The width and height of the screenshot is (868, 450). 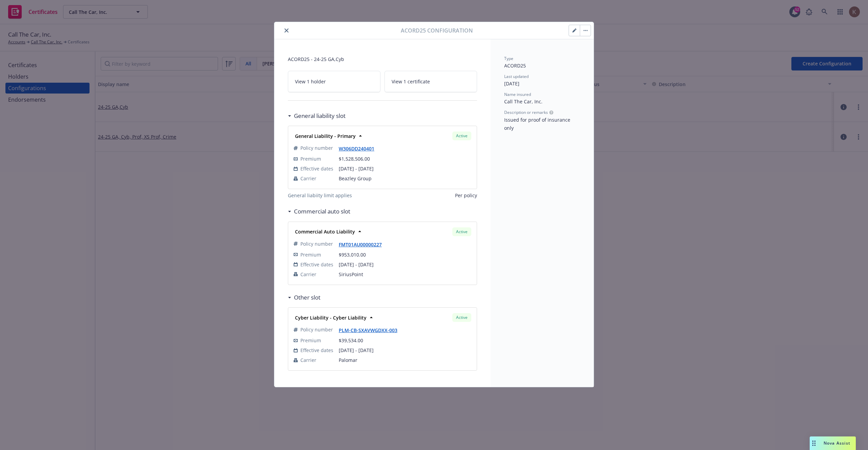 I want to click on h3: Other slot, so click(x=307, y=297).